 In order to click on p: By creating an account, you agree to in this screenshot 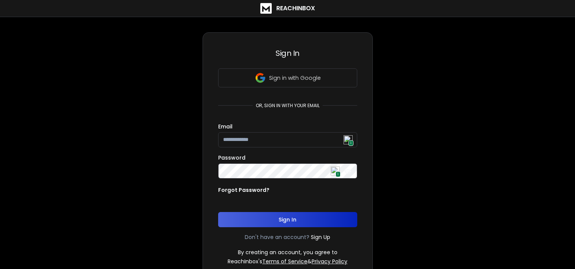, I will do `click(288, 252)`.